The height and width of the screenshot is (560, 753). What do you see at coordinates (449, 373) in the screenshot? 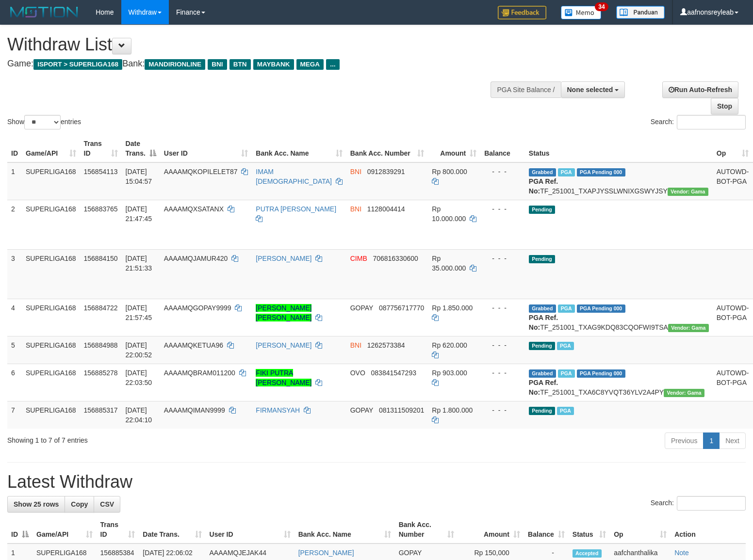
I see `span: Rp 903.000` at bounding box center [449, 373].